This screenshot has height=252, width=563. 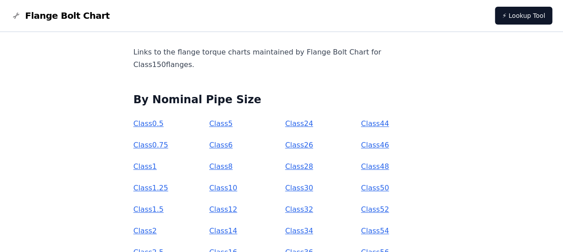 I want to click on img: Flange Bolt Chart Logo, so click(x=16, y=16).